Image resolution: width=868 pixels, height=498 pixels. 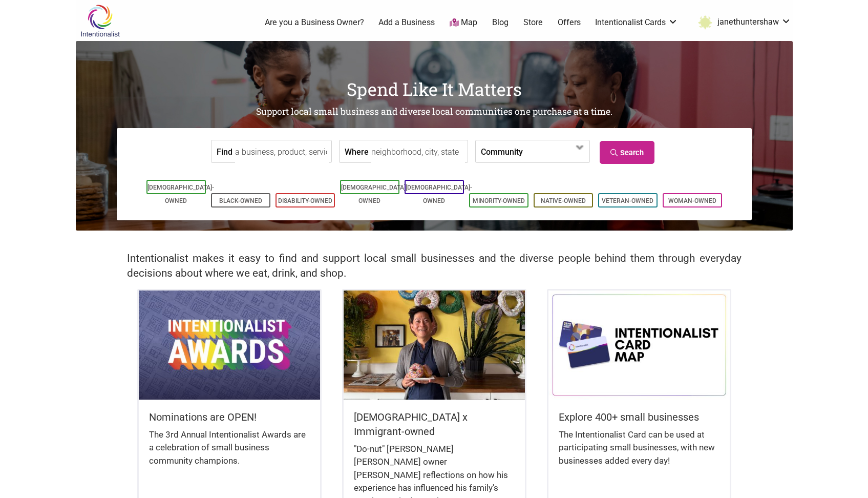 I want to click on img: Intentionalist Awards, so click(x=230, y=345).